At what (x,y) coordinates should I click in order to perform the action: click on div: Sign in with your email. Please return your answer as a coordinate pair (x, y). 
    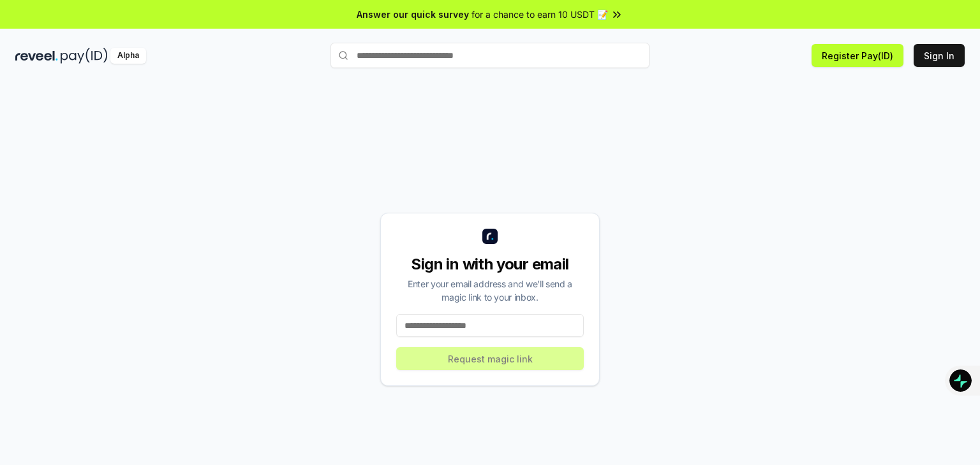
    Looking at the image, I should click on (490, 265).